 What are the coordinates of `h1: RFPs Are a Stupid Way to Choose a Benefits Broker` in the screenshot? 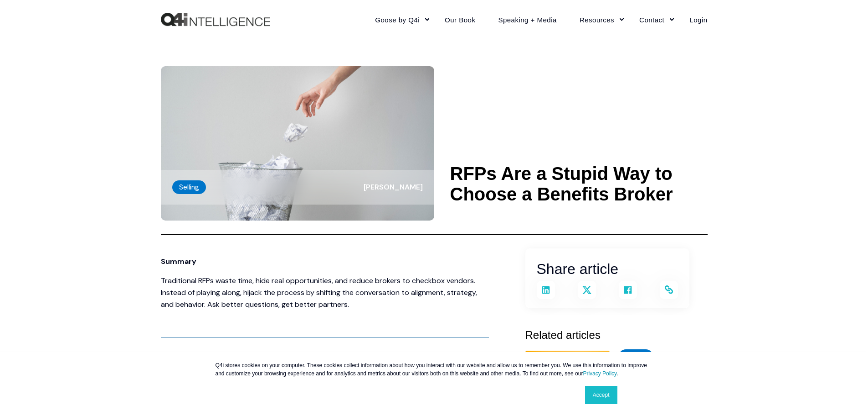 It's located at (579, 184).